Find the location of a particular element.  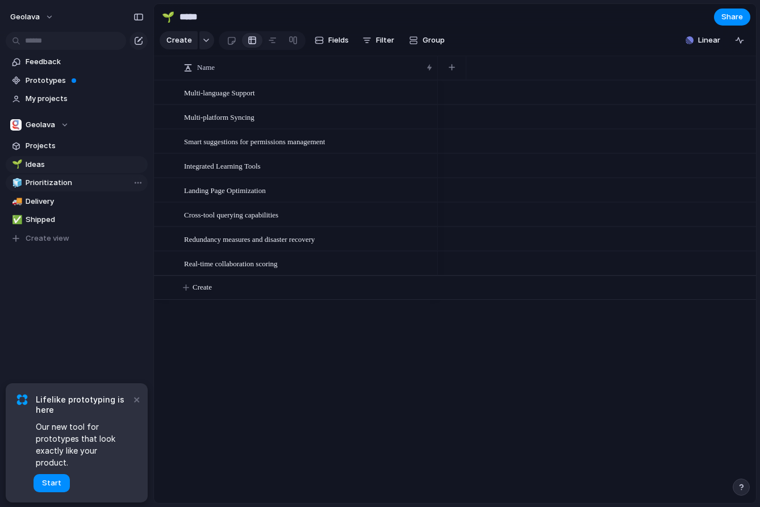

div: 🧊Prioritization is located at coordinates (77, 183).